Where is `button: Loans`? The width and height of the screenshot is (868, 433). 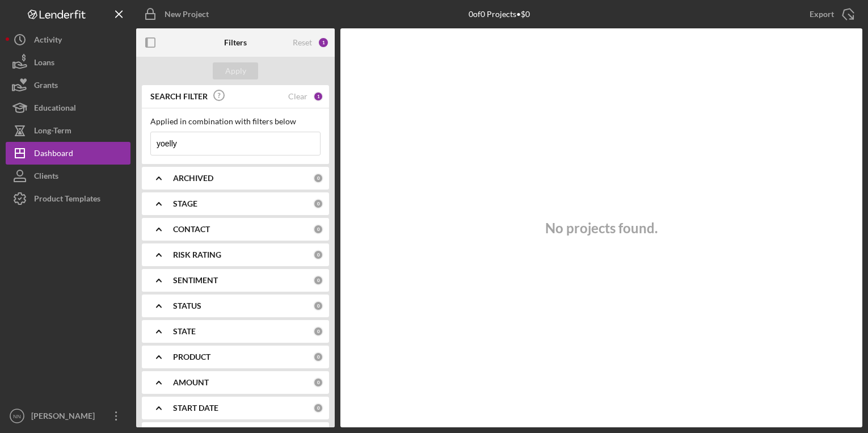 button: Loans is located at coordinates (68, 62).